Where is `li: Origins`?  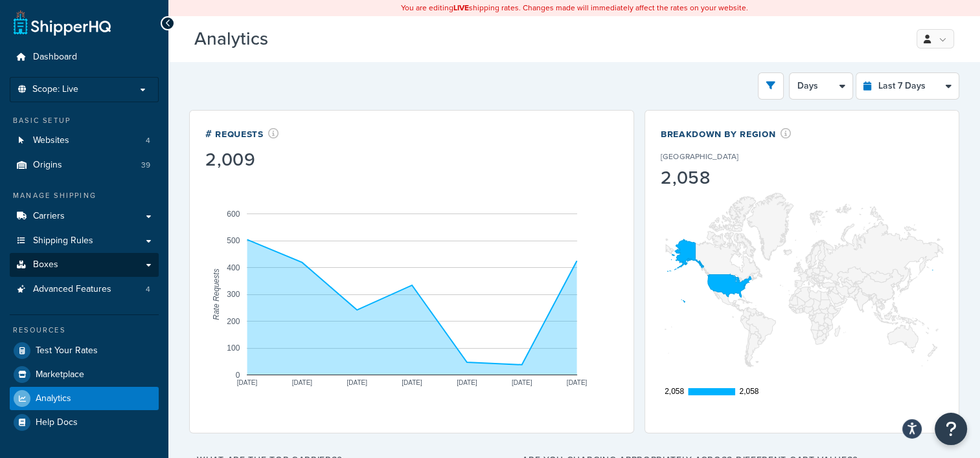
li: Origins is located at coordinates (84, 165).